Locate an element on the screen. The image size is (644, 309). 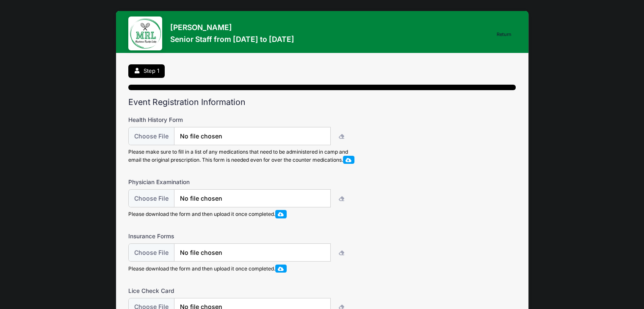
label: Insurance Forms is located at coordinates (193, 236).